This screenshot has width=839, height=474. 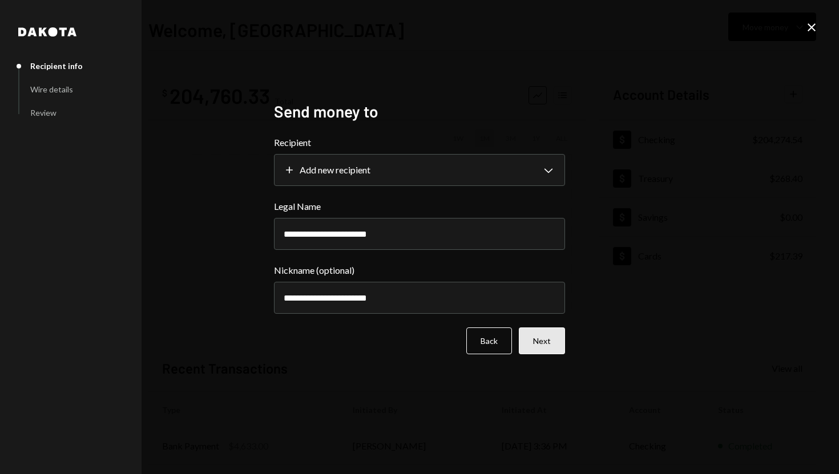 What do you see at coordinates (419, 111) in the screenshot?
I see `h2: Send money to` at bounding box center [419, 111].